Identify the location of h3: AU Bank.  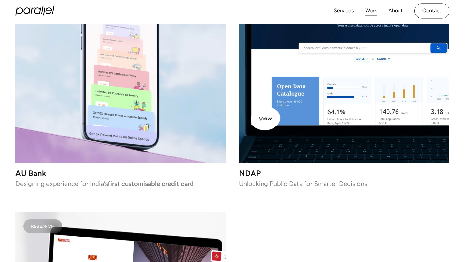
(121, 173).